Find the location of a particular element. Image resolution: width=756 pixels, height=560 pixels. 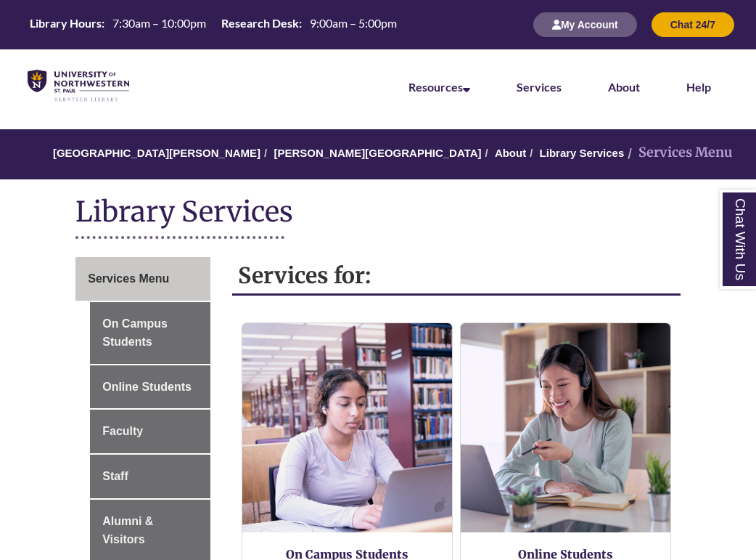

th: Research Desk: is located at coordinates (259, 23).